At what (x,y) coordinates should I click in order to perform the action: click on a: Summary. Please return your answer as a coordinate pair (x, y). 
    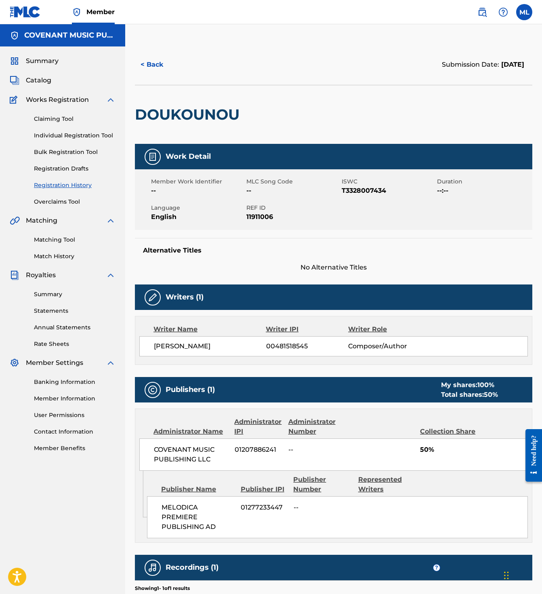
    Looking at the image, I should click on (75, 294).